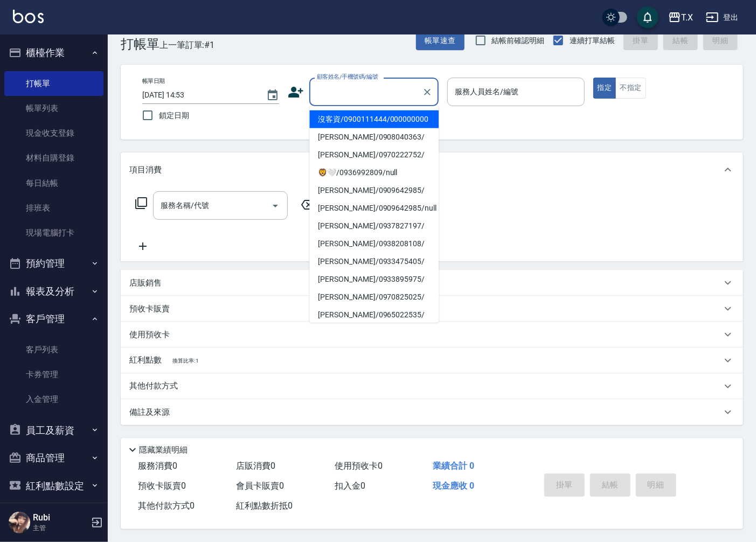 Image resolution: width=756 pixels, height=542 pixels. Describe the element at coordinates (161, 486) in the screenshot. I see `span: 預收卡販賣 0` at that location.